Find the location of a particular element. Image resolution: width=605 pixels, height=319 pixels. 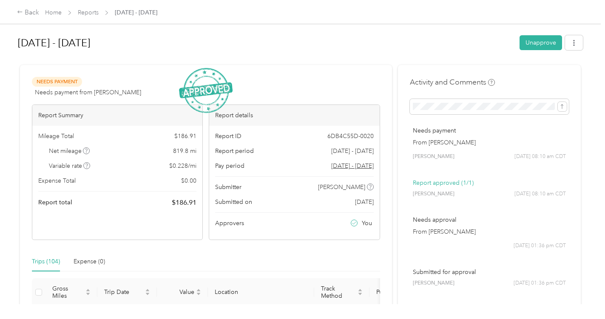

span: You is located at coordinates (367, 223).